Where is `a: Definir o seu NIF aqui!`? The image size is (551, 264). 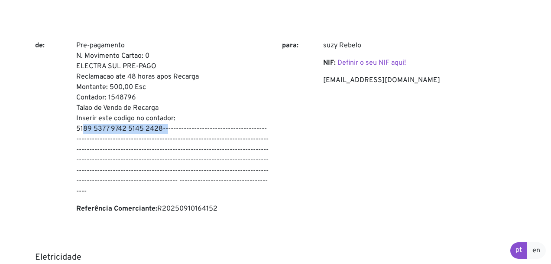
a: Definir o seu NIF aqui! is located at coordinates (372, 63).